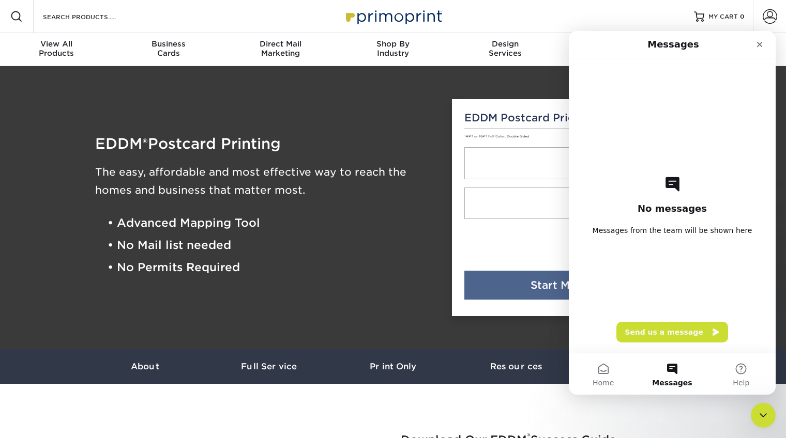  I want to click on h3: Resources, so click(517, 366).